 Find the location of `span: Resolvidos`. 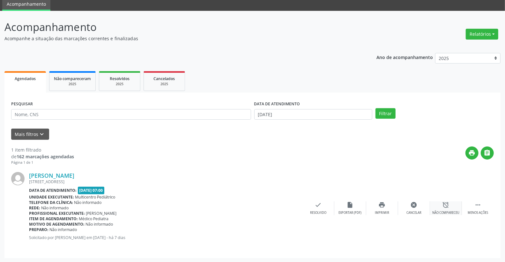

span: Resolvidos is located at coordinates (120, 78).